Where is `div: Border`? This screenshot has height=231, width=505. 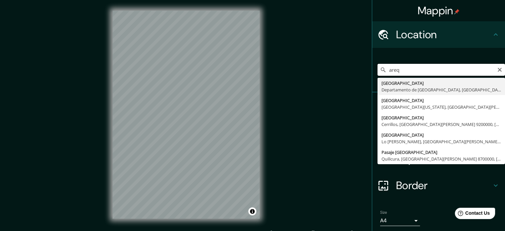
div: Border is located at coordinates (438, 185).